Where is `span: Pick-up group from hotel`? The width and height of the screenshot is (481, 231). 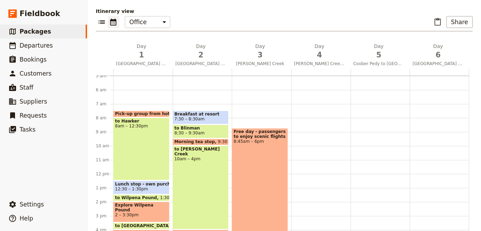 span: Pick-up group from hotel is located at coordinates (146, 114).